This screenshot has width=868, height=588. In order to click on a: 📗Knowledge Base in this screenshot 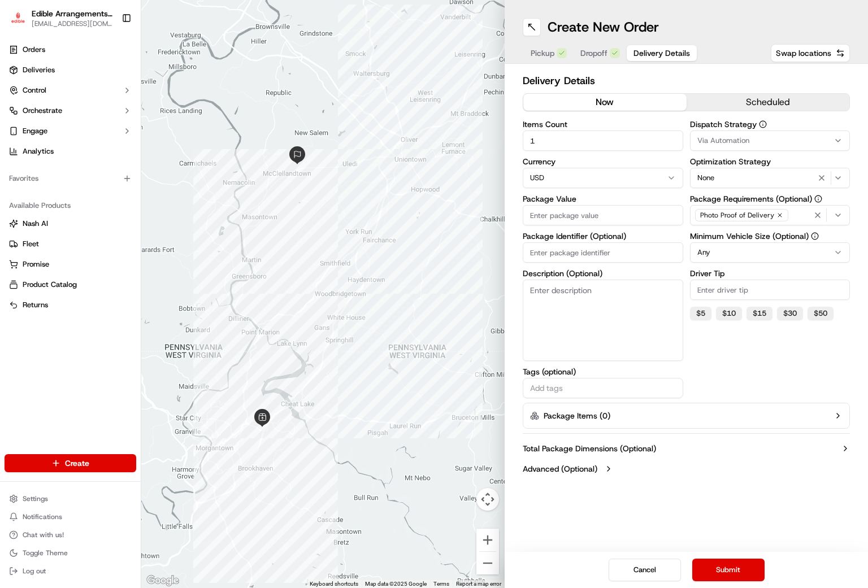, I will do `click(49, 258)`.